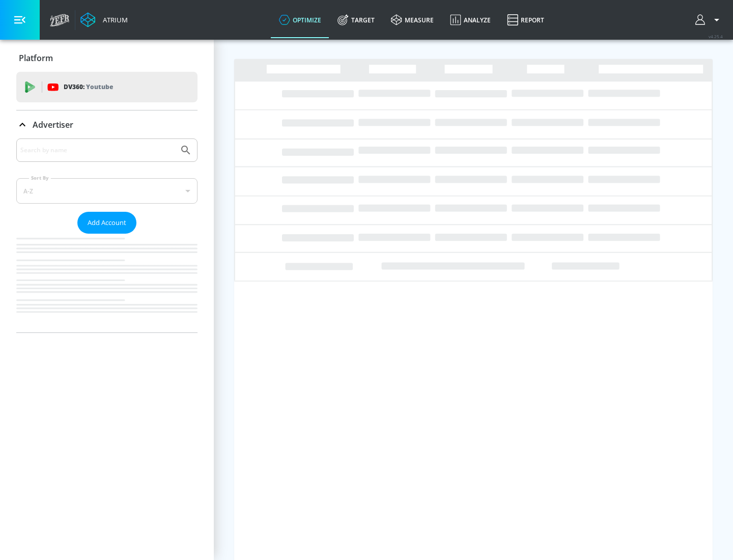  Describe the element at coordinates (88, 87) in the screenshot. I see `p: DV360:` at that location.